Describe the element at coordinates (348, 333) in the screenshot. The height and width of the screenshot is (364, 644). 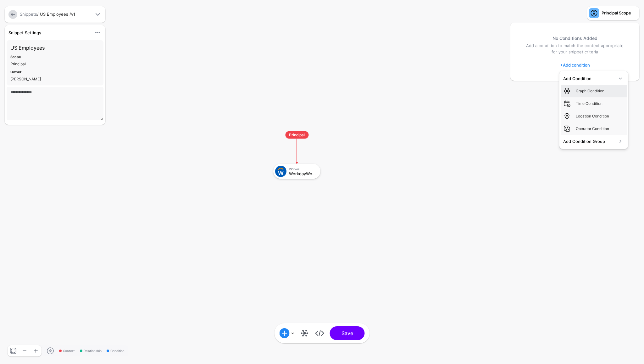
I see `button: Save` at that location.